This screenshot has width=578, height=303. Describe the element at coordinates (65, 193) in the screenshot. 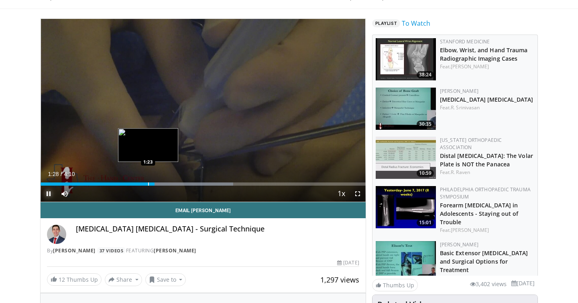

I see `button: Mute` at that location.